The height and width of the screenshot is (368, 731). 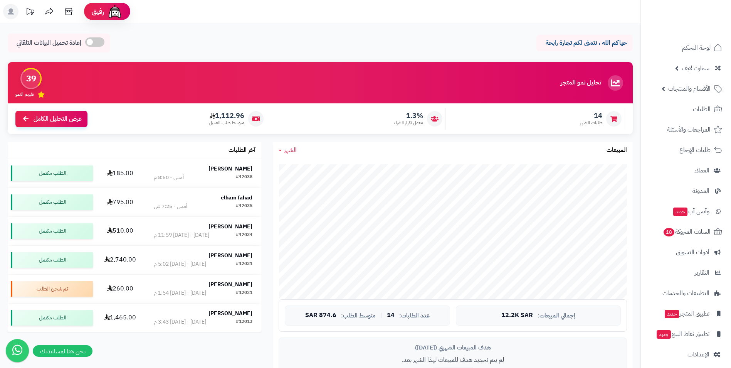 I want to click on h3: آخر الطلبات, so click(x=242, y=150).